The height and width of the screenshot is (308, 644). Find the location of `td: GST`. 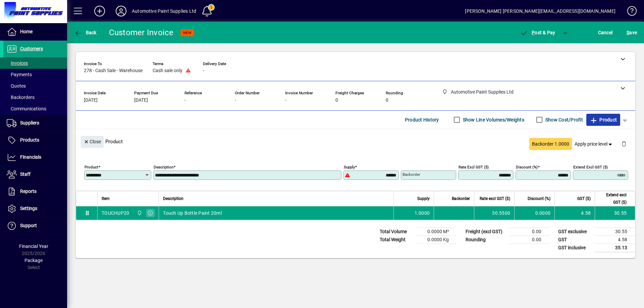

td: GST is located at coordinates (575, 240).